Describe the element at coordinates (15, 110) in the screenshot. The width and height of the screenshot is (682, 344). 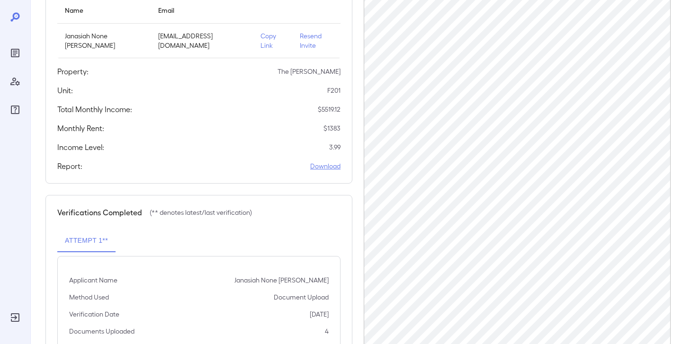
I see `div: FAQ` at that location.